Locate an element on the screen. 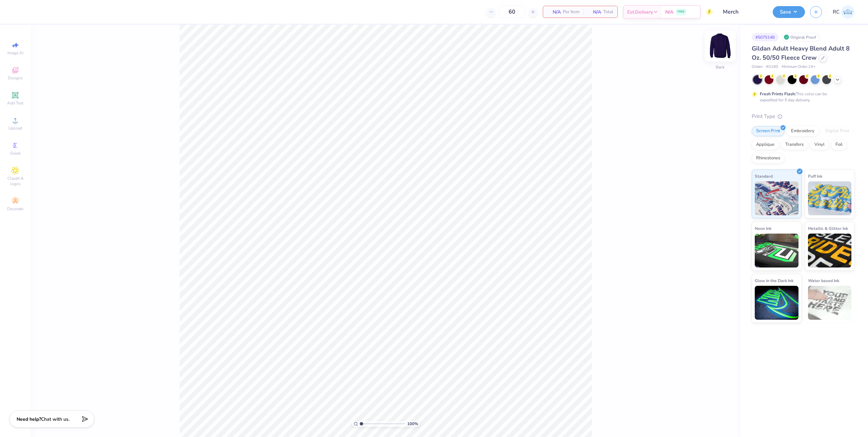 The image size is (868, 437). span: RC is located at coordinates (836, 12).